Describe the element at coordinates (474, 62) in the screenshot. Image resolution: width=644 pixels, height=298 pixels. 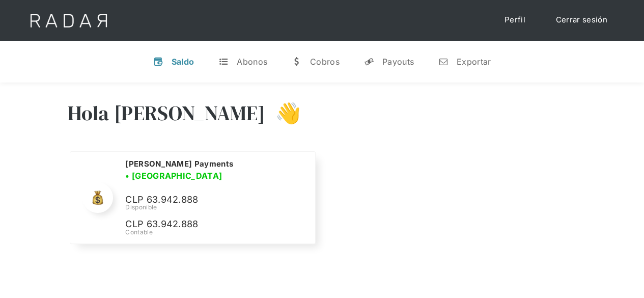
I see `div: Exportar` at that location.